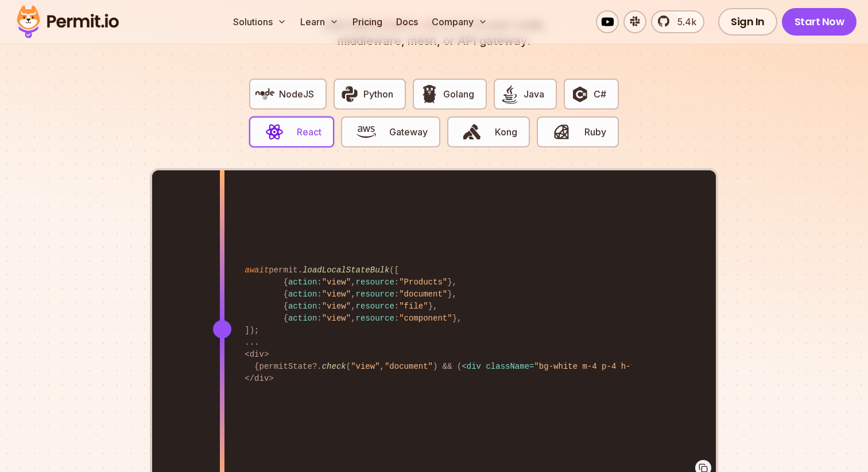 The image size is (868, 472). Describe the element at coordinates (378, 94) in the screenshot. I see `span: Python` at that location.